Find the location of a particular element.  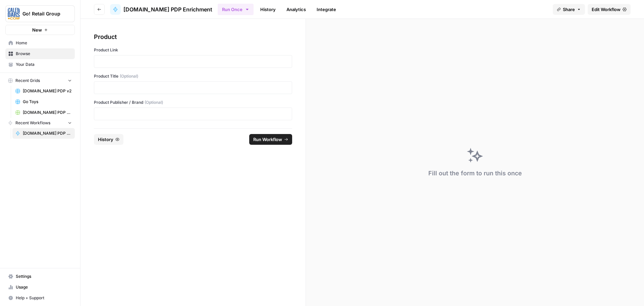

span: Home is located at coordinates (44, 43).